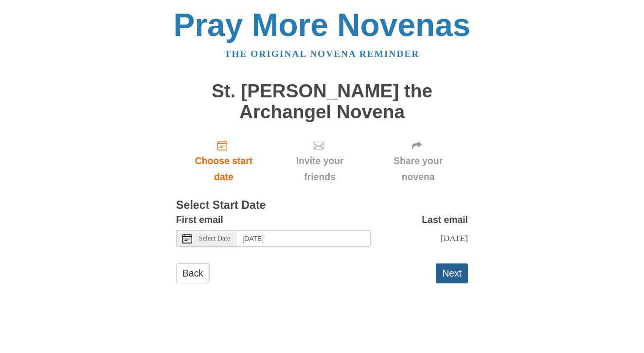  I want to click on a: Choose start date, so click(223, 161).